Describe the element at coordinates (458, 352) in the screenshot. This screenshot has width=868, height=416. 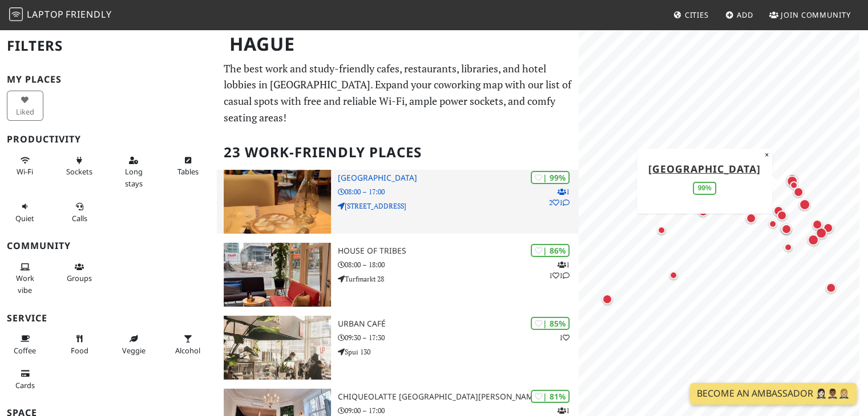
I see `p: Spui 130` at that location.